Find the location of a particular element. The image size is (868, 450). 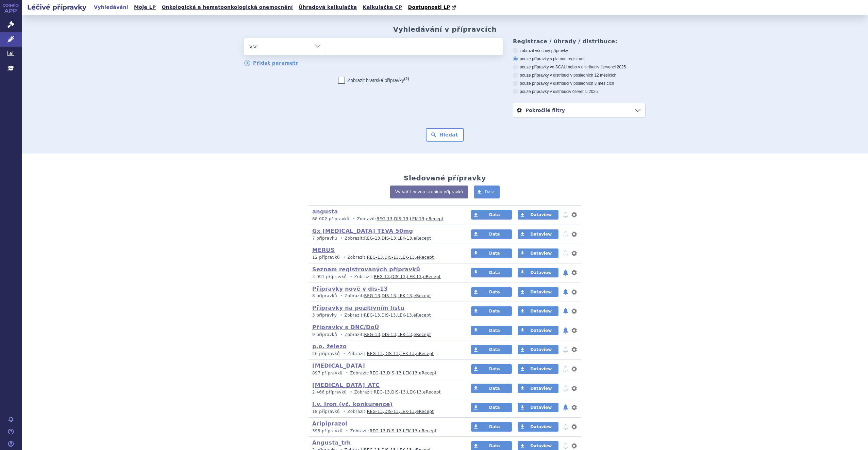

a: I.v. Iron (vč. konkurence) is located at coordinates (352, 404).